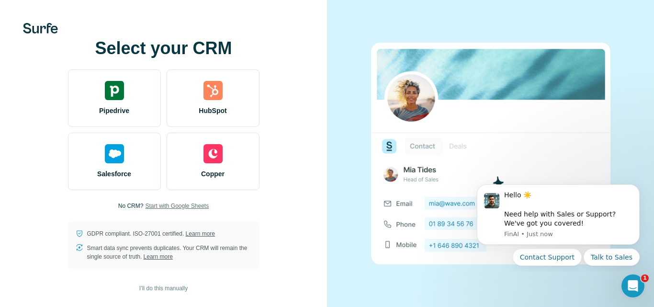 The height and width of the screenshot is (307, 654). I want to click on div: Message content, so click(106, 34).